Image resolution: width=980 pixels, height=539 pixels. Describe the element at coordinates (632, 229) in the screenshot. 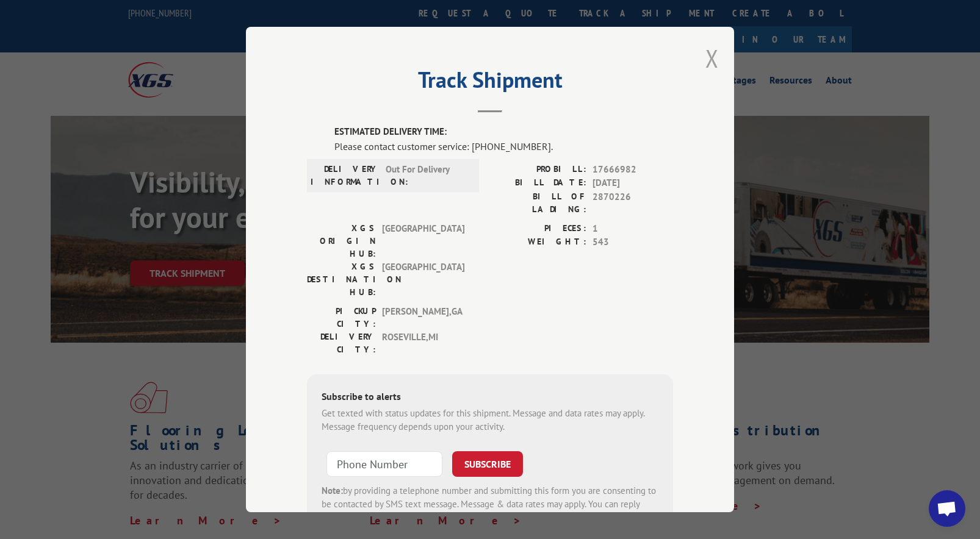

I see `span: 1` at that location.